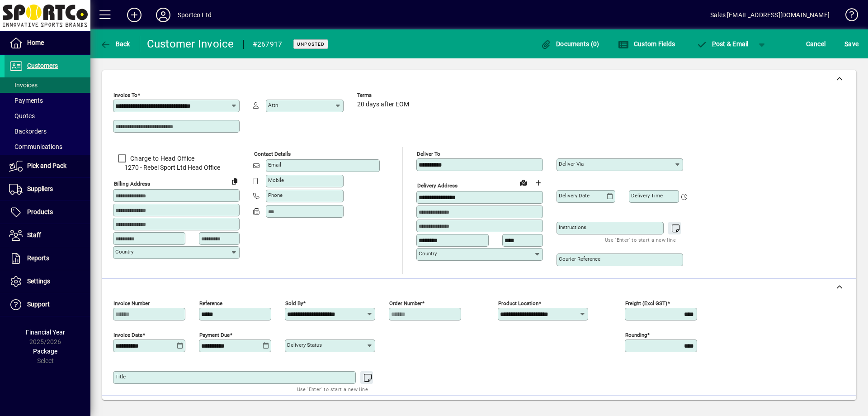 The width and height of the screenshot is (868, 416). Describe the element at coordinates (38, 258) in the screenshot. I see `span: Reports` at that location.